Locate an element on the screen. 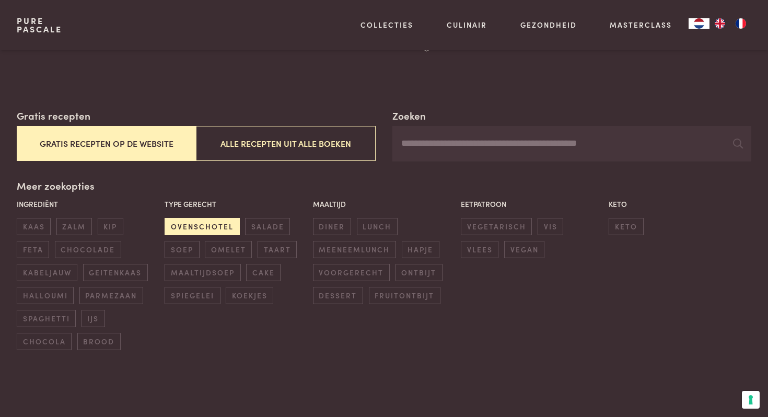 The width and height of the screenshot is (768, 417). span: halloumi is located at coordinates (45, 295).